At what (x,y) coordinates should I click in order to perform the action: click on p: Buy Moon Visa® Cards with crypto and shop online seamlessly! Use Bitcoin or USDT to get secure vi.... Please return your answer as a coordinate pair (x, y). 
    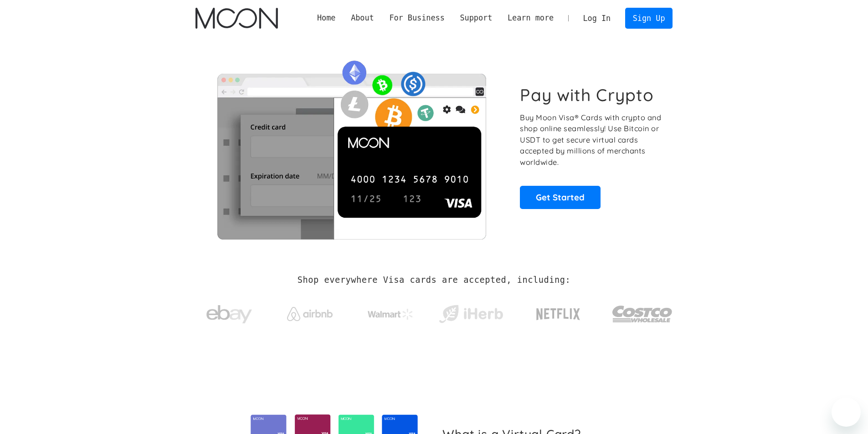
    Looking at the image, I should click on (591, 140).